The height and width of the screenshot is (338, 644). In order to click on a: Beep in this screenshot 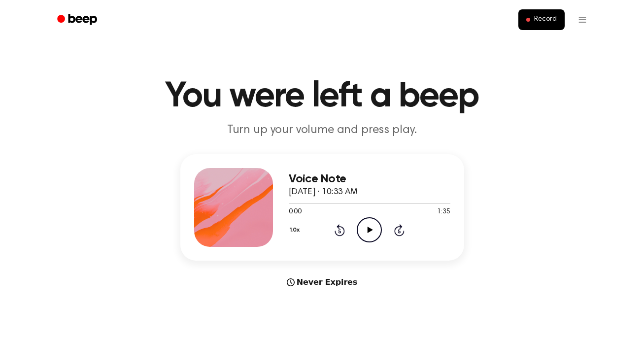, I will do `click(78, 20)`.